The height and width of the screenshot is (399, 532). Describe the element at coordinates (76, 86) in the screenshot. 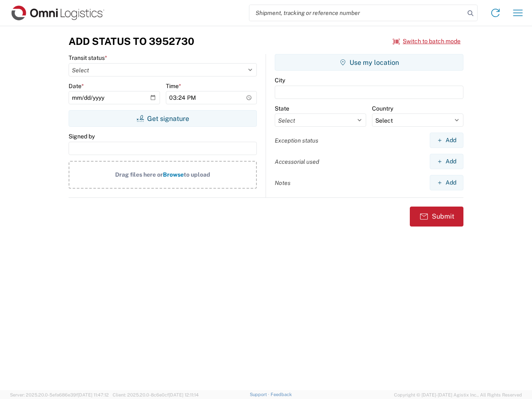

I see `label: Date` at that location.